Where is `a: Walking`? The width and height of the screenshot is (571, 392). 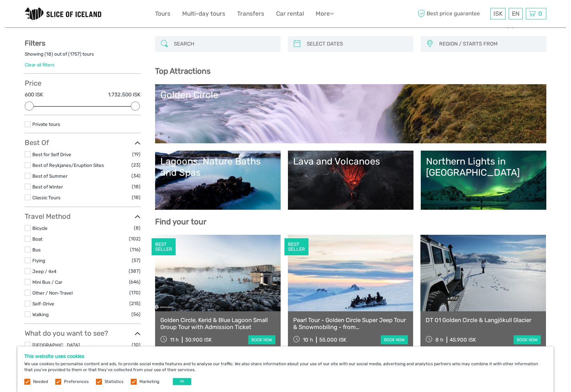 a: Walking is located at coordinates (41, 314).